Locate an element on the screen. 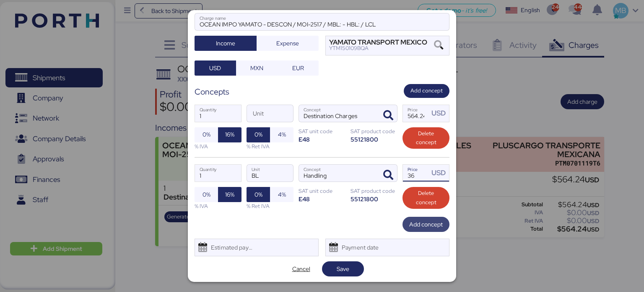 This screenshot has width=644, height=292. span: Expense is located at coordinates (288, 43).